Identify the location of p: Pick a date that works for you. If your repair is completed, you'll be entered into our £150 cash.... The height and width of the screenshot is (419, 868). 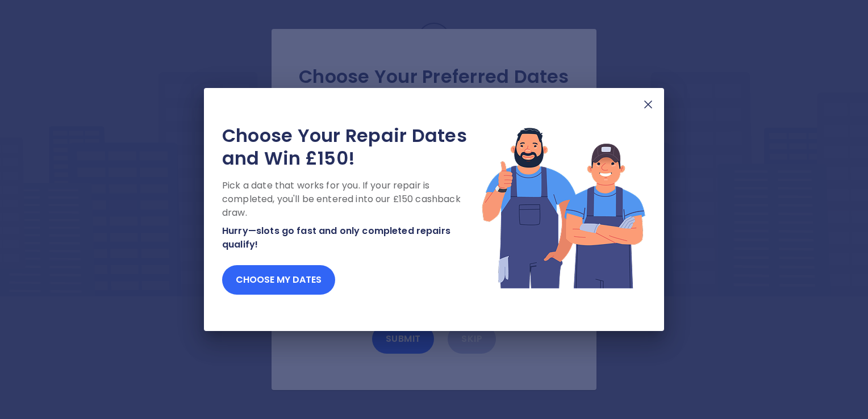
(351, 200).